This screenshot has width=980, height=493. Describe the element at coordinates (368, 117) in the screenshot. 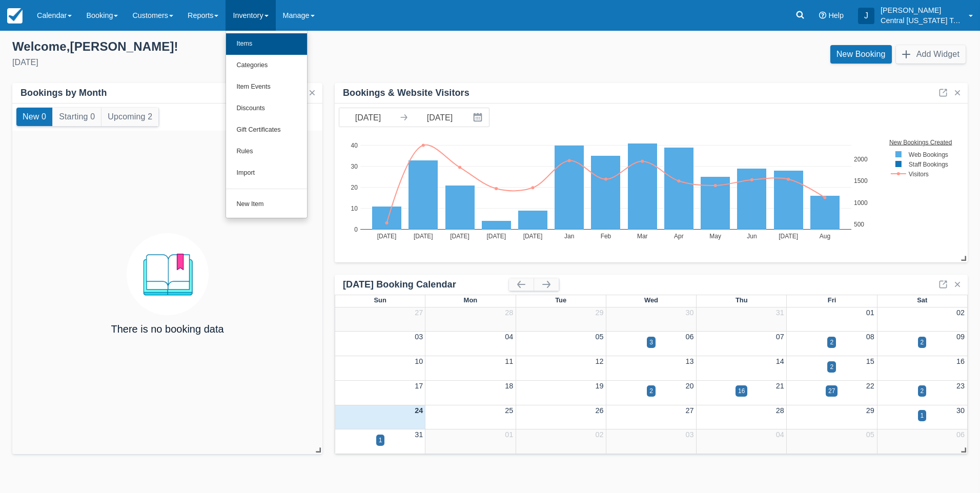

I see `input: Start Date` at that location.